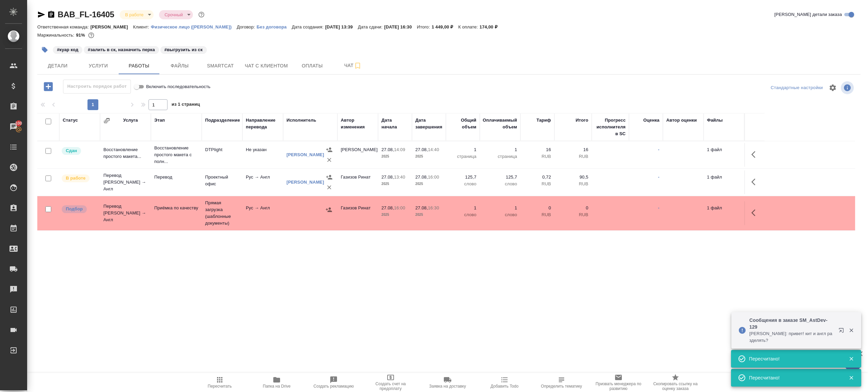  I want to click on button: Скопировать ссылку для ЯМессенджера, so click(41, 15).